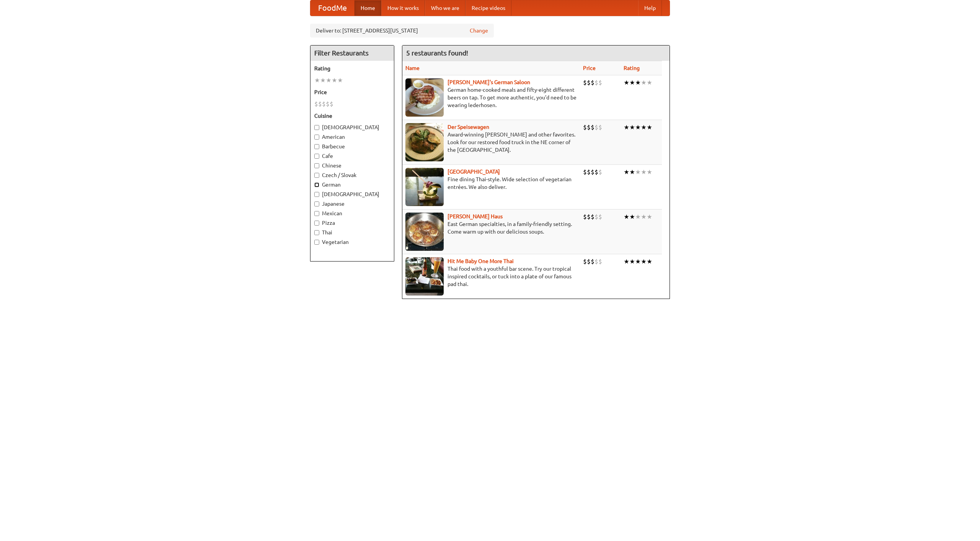 This screenshot has width=980, height=541. What do you see at coordinates (352, 146) in the screenshot?
I see `label: Barbecue` at bounding box center [352, 146].